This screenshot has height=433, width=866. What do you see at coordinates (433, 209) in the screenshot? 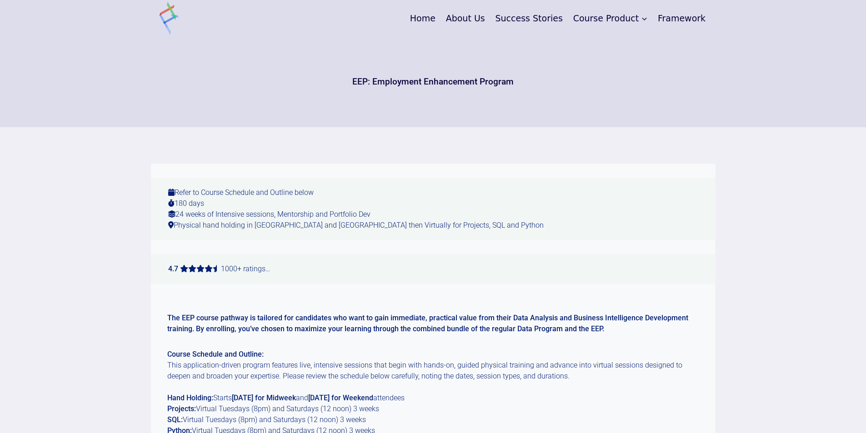
I see `p: Refer to Course Schedule and Outline below 180 days 24 weeks of Intensive sessions, Mentorship an...` at bounding box center [433, 209].